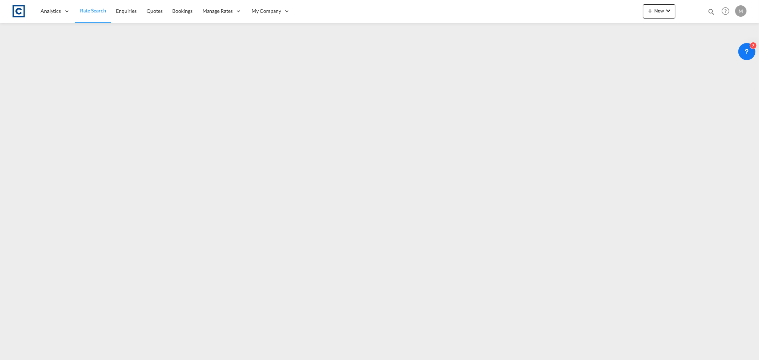 Image resolution: width=759 pixels, height=360 pixels. What do you see at coordinates (217, 11) in the screenshot?
I see `span: Manage Rates` at bounding box center [217, 11].